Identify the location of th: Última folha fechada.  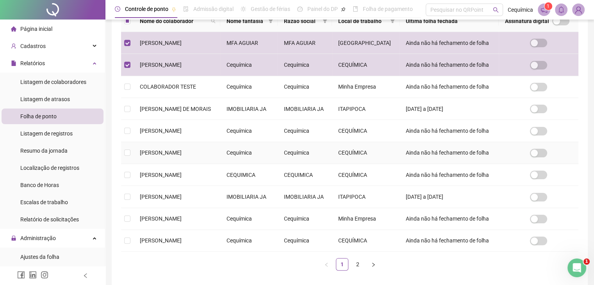
(449, 21).